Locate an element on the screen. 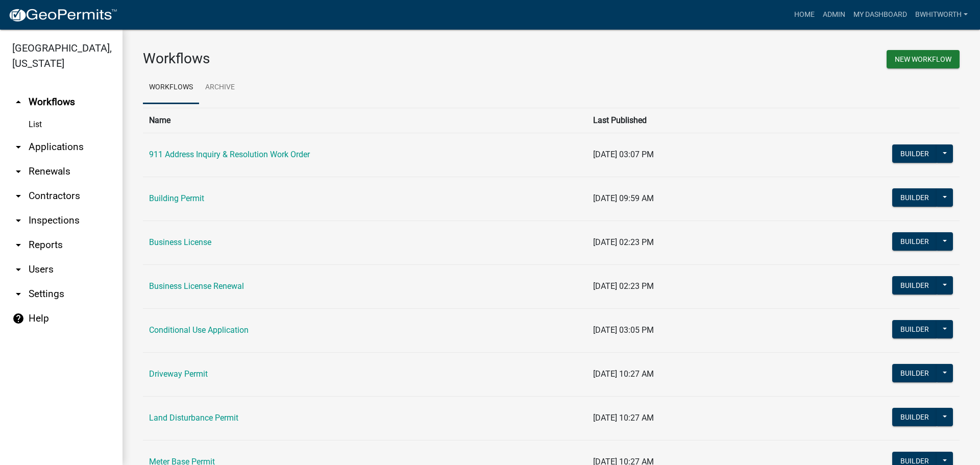 Image resolution: width=980 pixels, height=465 pixels. th: Last Published is located at coordinates (680, 120).